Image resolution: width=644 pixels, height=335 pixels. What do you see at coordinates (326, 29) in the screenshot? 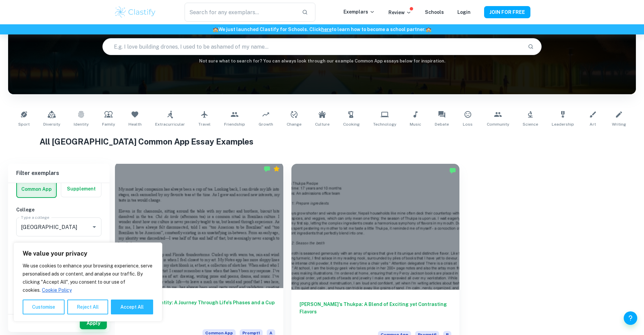
I see `a: here` at bounding box center [326, 29].